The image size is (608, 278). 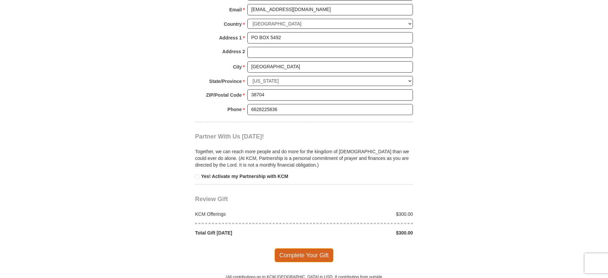 I want to click on div: KCM Offerings, so click(x=248, y=214).